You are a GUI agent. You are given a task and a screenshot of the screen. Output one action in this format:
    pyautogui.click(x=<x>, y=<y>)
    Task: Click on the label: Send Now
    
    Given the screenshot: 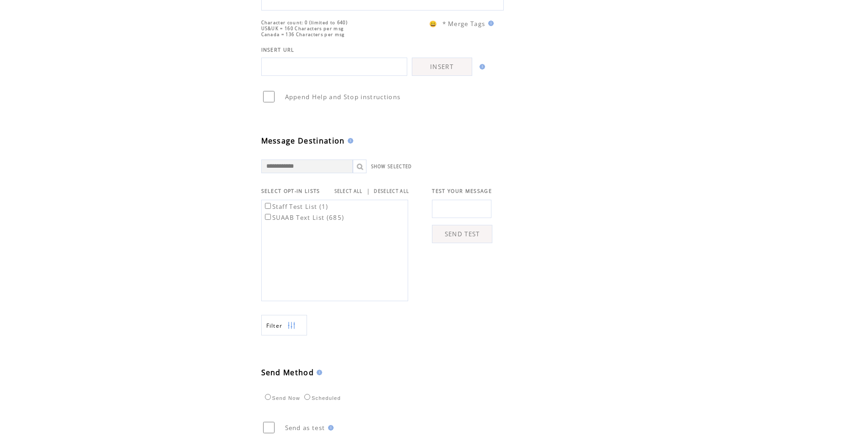 What is the action you would take?
    pyautogui.click(x=281, y=398)
    